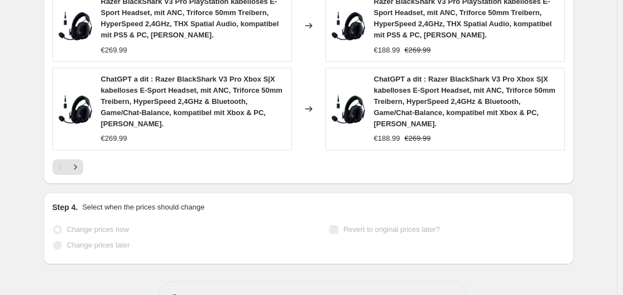 The width and height of the screenshot is (623, 295). I want to click on span: Change prices now, so click(98, 229).